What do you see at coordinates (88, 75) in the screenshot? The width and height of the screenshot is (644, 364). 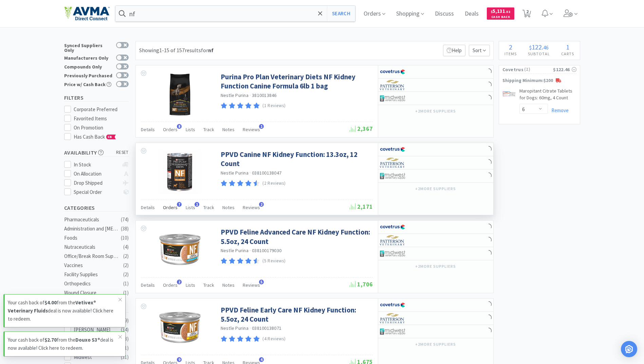 I see `div: Previously Purchased` at bounding box center [88, 75].